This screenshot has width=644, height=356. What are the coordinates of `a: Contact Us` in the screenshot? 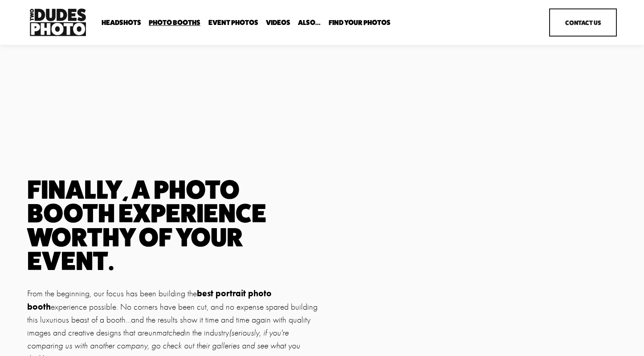 It's located at (583, 22).